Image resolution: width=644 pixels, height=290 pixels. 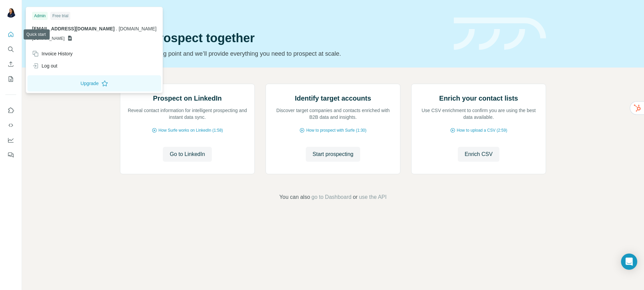 What do you see at coordinates (333, 98) in the screenshot?
I see `h2: Identify target accounts` at bounding box center [333, 98].